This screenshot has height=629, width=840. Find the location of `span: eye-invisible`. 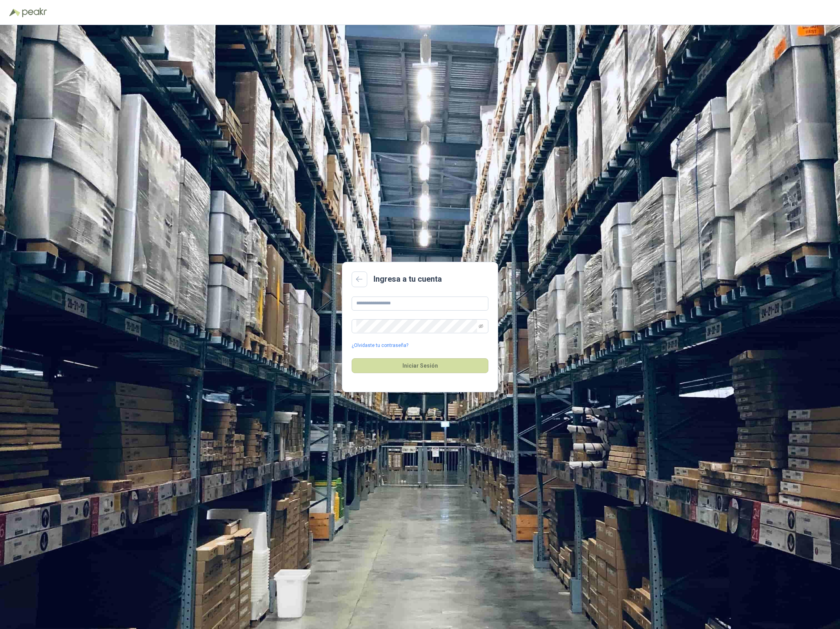

span: eye-invisible is located at coordinates (481, 326).